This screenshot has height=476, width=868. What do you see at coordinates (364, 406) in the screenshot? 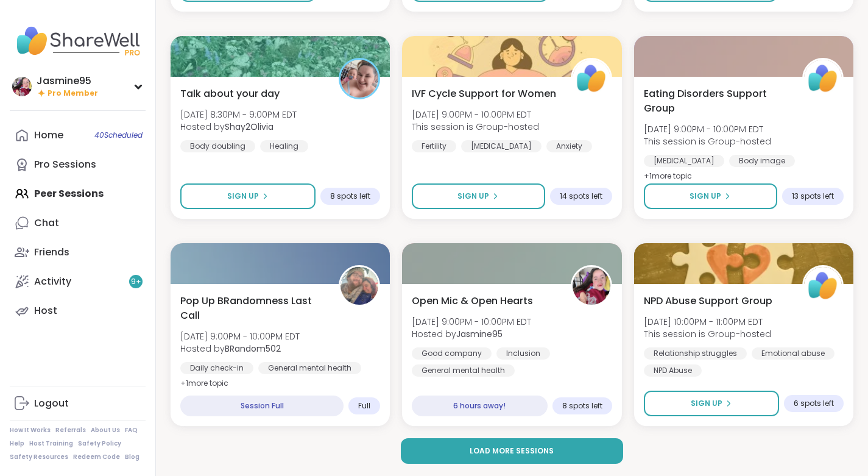
I see `span: Full` at bounding box center [364, 406].